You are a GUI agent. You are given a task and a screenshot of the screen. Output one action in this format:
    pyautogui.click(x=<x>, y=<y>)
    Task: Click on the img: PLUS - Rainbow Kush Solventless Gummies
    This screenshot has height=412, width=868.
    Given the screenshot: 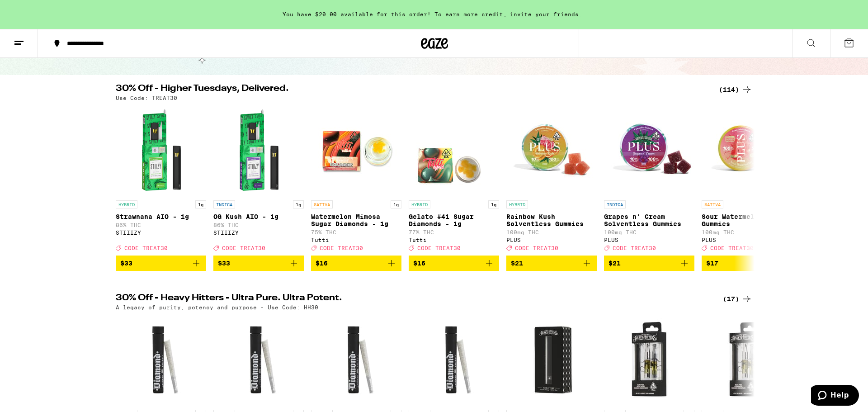 What is the action you would take?
    pyautogui.click(x=552, y=150)
    